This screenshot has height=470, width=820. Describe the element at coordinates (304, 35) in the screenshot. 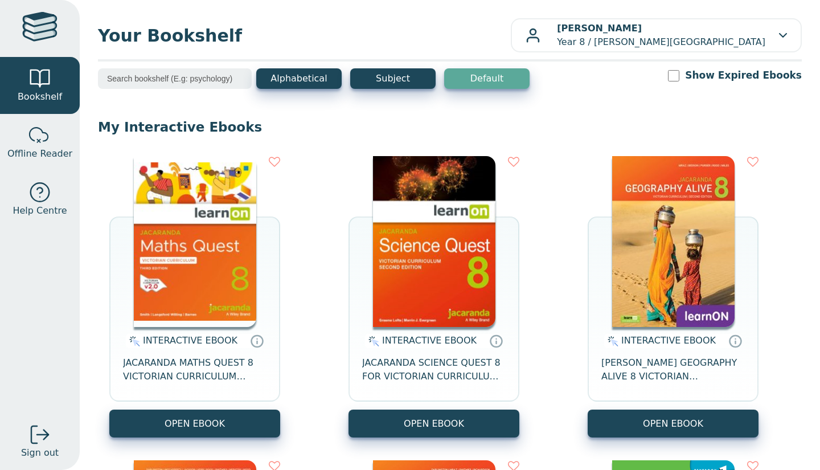

I see `span: Your Bookshelf` at that location.